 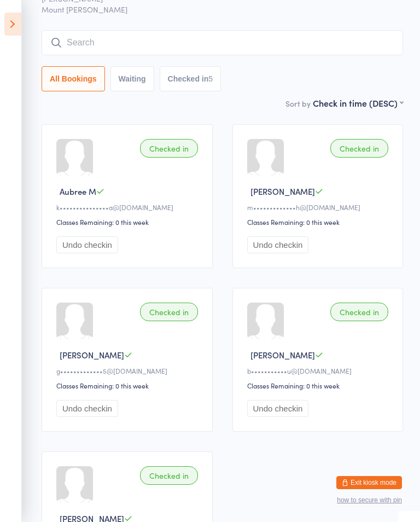 What do you see at coordinates (369, 482) in the screenshot?
I see `button: Exit kiosk mode` at bounding box center [369, 482].